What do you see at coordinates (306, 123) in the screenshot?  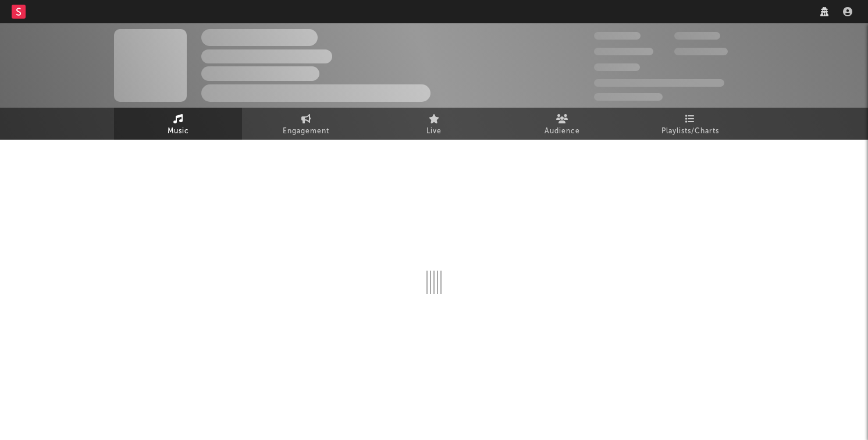 I see `a: Engagement` at bounding box center [306, 123].